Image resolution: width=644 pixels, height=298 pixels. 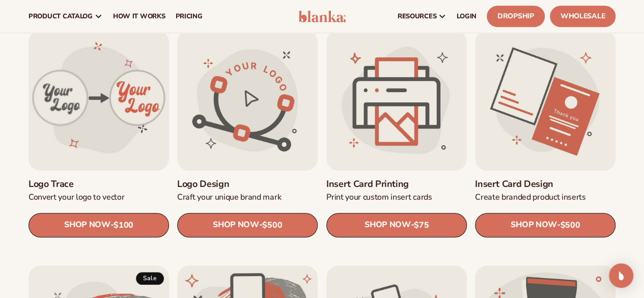 What do you see at coordinates (322, 16) in the screenshot?
I see `a: logo` at bounding box center [322, 16].